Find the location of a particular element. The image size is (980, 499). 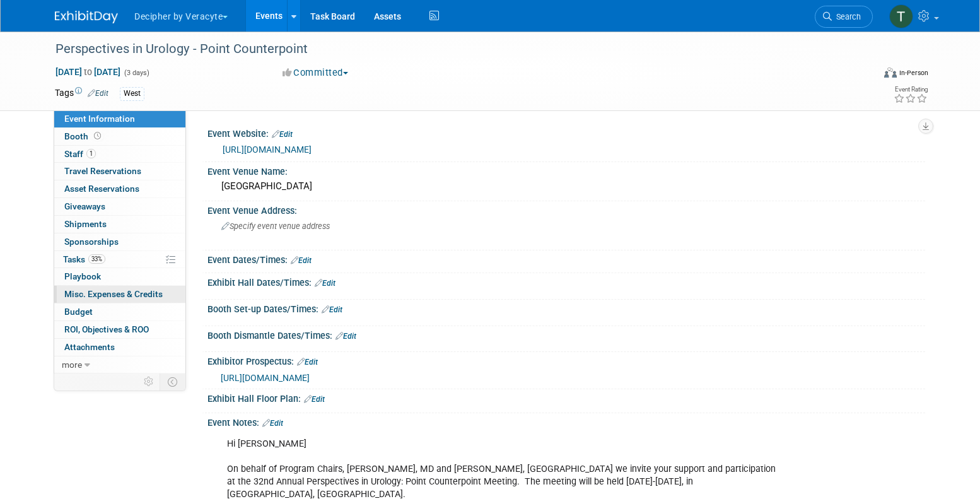

button: Committed is located at coordinates (315, 73).